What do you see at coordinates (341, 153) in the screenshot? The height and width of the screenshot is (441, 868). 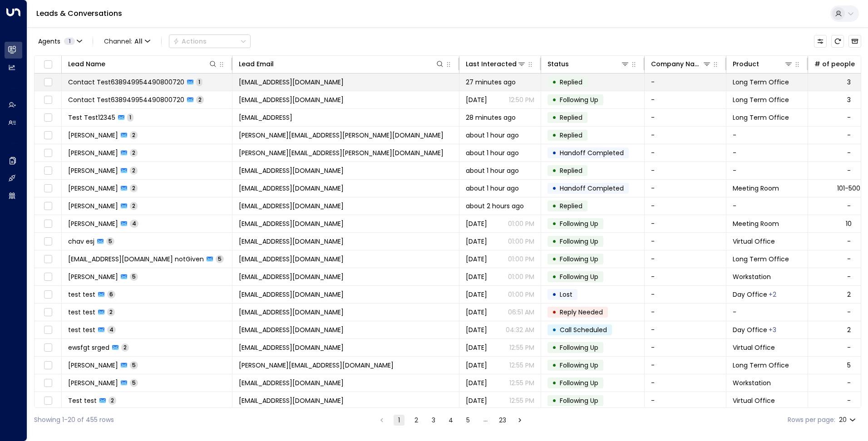 I see `span: daniela.guimaraes@iwgplc.com` at bounding box center [341, 153].